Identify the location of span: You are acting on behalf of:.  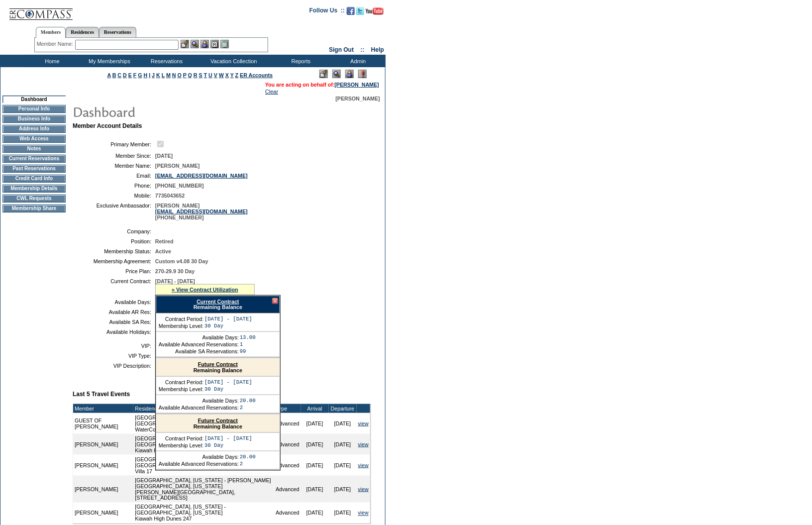
(322, 85).